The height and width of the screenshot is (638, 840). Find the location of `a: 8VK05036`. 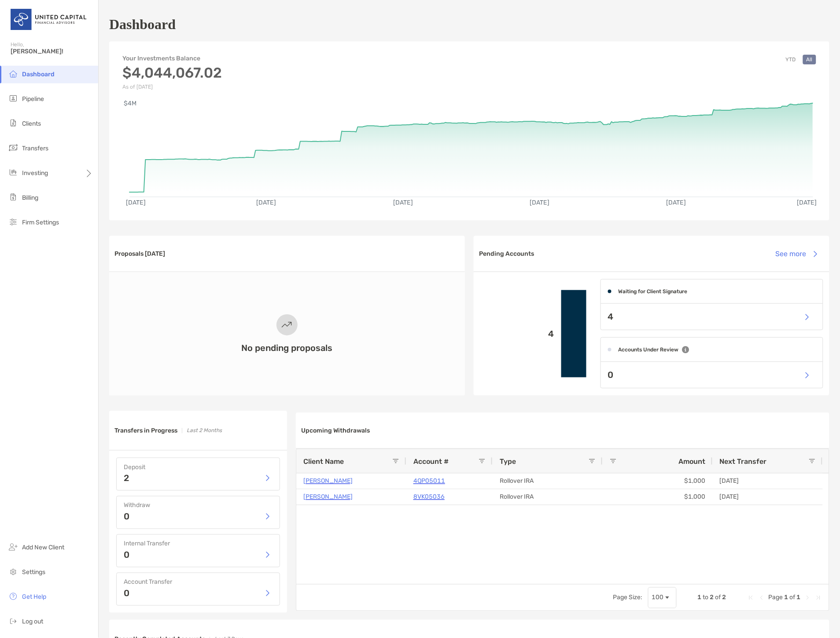

a: 8VK05036 is located at coordinates (429, 496).